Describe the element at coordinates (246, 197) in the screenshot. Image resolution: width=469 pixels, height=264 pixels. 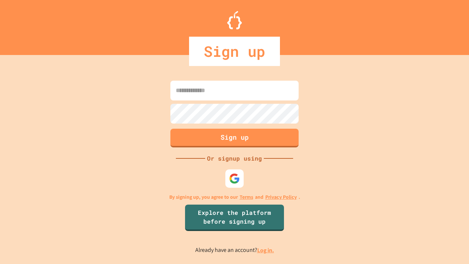
I see `a: Terms` at that location.